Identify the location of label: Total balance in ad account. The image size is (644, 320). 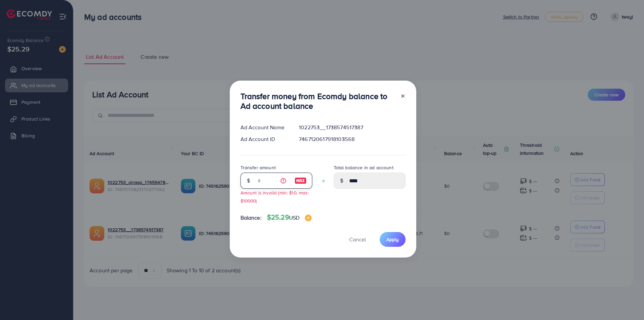
(364, 168).